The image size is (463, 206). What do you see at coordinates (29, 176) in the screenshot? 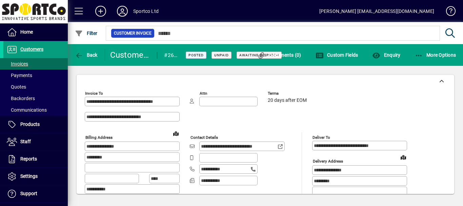
I see `span: Settings` at bounding box center [29, 176].